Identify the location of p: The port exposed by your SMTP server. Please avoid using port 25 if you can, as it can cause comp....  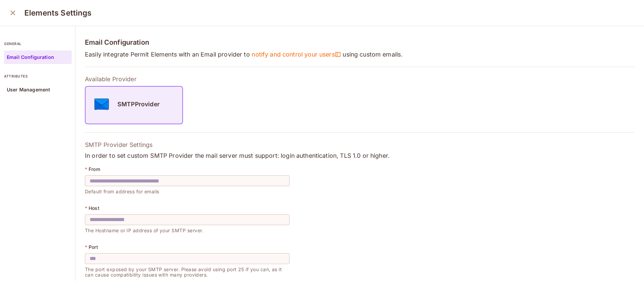
(187, 271).